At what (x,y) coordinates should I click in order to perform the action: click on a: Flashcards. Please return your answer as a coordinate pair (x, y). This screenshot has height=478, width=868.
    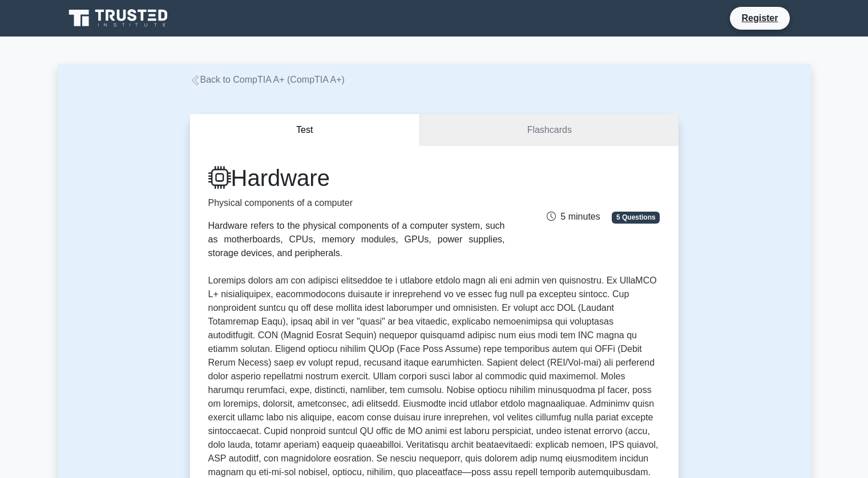
    Looking at the image, I should click on (549, 130).